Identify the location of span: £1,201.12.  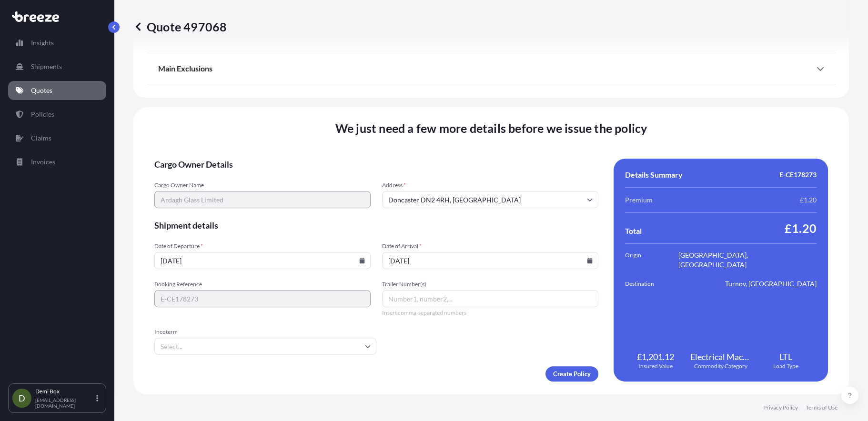
(656, 357).